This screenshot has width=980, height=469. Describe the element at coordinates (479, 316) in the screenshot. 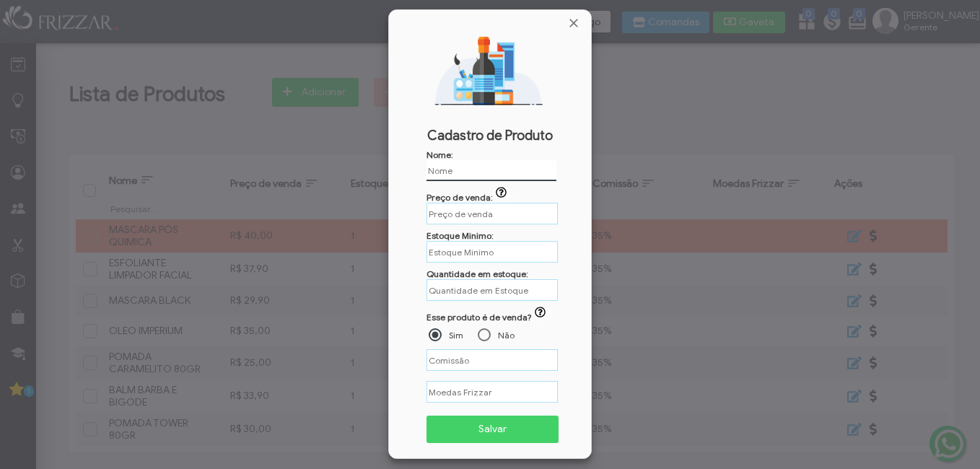

I see `span: Esse produto é de venda?` at that location.